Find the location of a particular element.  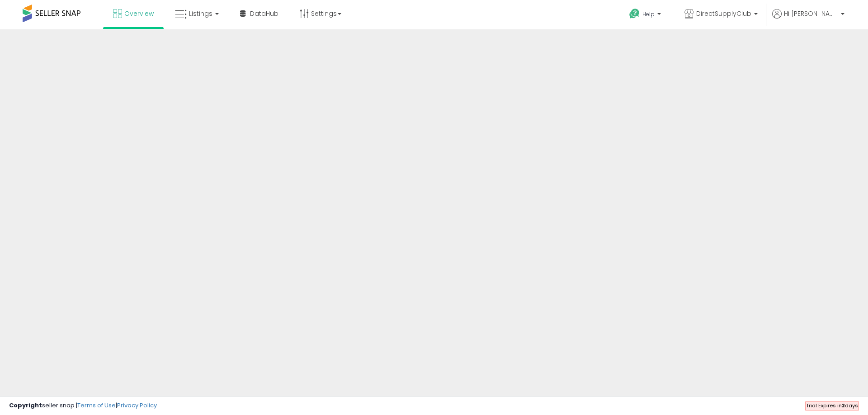

a: Terms of Use is located at coordinates (96, 405).